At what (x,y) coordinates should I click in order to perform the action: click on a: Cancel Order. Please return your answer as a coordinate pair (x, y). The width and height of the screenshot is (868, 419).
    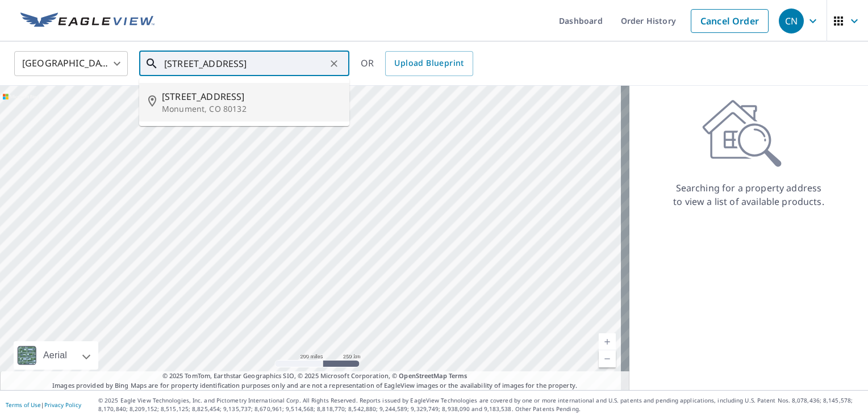
    Looking at the image, I should click on (730, 21).